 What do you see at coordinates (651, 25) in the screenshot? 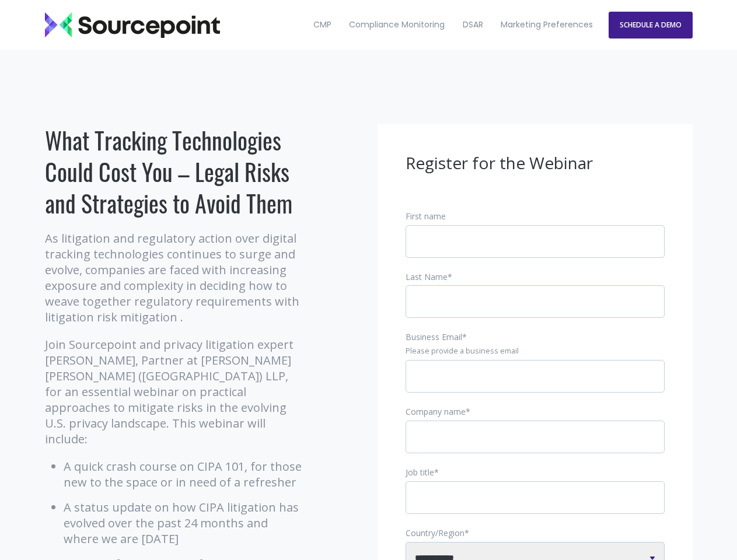
I see `a: SCHEDULE A DEMO` at bounding box center [651, 25].